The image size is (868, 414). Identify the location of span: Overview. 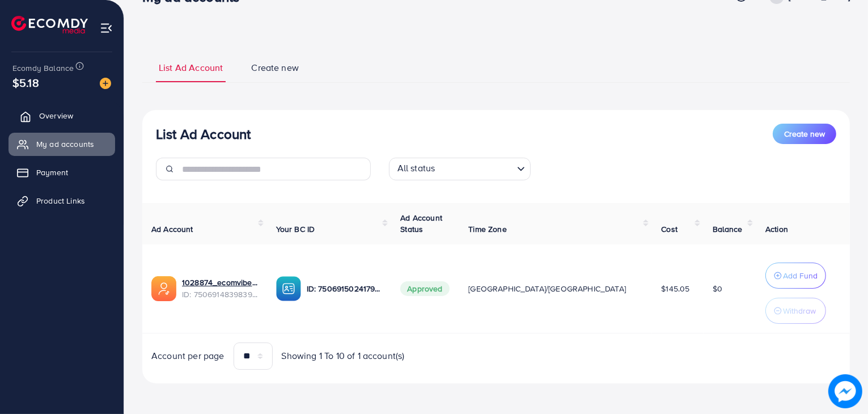
(56, 116).